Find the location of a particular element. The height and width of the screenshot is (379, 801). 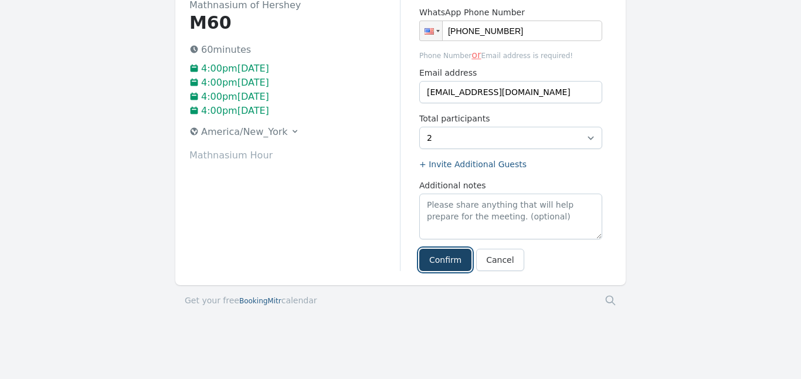

label: Email address is located at coordinates (511, 73).